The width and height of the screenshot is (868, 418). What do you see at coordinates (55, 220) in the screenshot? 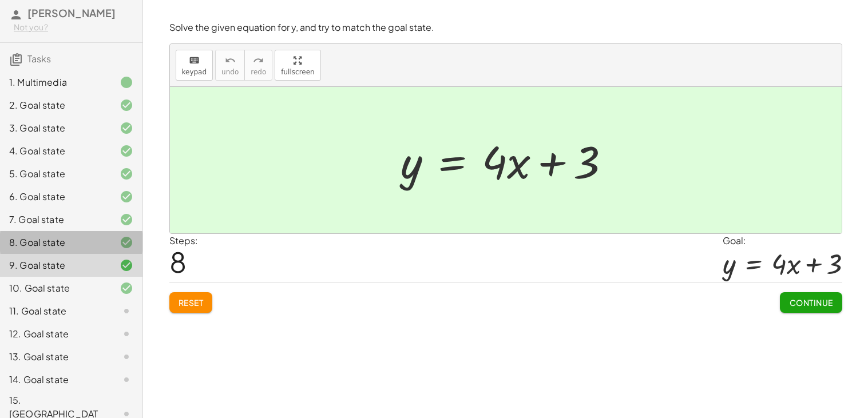
I see `div: 7. Goal state` at bounding box center [55, 220].